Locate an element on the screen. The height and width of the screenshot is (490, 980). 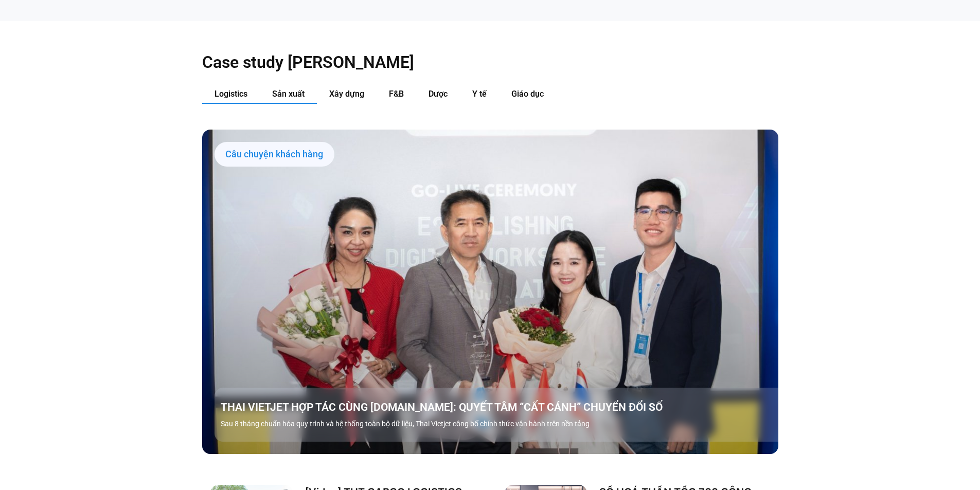
div: Câu chuyện khách hàng is located at coordinates (274, 154).